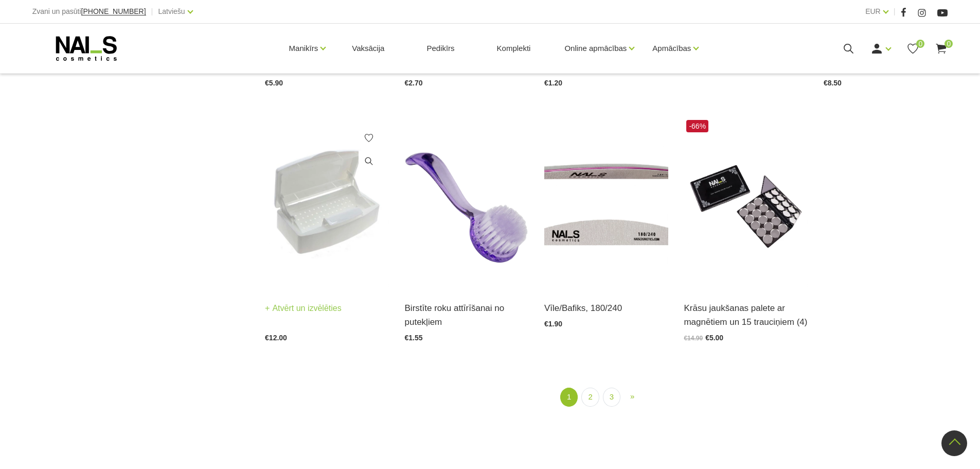 This screenshot has width=980, height=469. I want to click on a: Krāsu jaukšanas palete ar magnētiem un 15 trauciņiem (4), so click(745, 315).